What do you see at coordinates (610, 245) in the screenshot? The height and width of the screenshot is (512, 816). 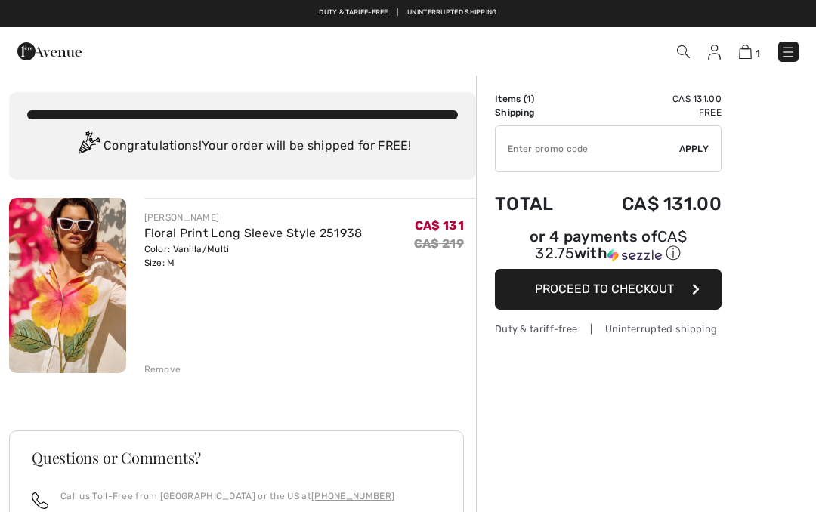 I see `span: CA$ 32.75` at bounding box center [610, 245].